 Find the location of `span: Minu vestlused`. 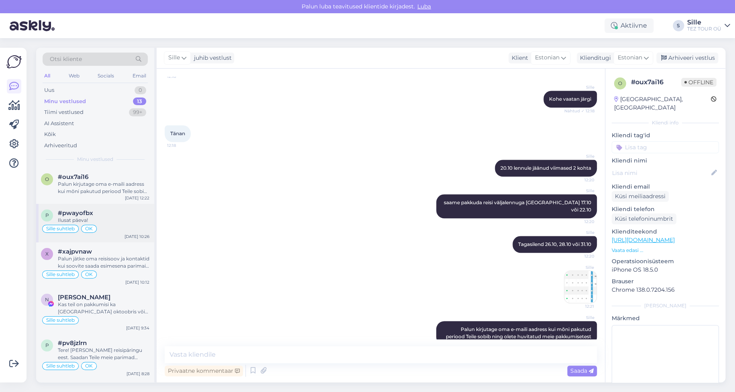

span: Minu vestlused is located at coordinates (95, 159).